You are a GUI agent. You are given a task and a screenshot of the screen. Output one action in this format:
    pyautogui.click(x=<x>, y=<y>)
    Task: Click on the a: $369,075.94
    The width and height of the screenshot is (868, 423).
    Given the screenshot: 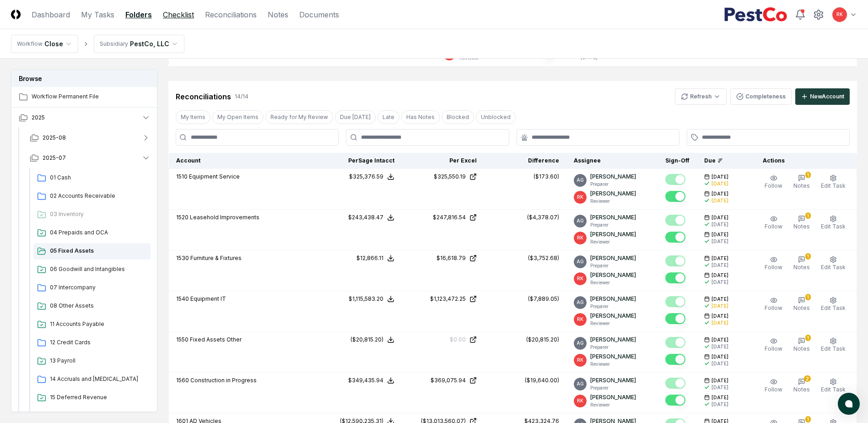 What is the action you would take?
    pyautogui.click(x=443, y=381)
    